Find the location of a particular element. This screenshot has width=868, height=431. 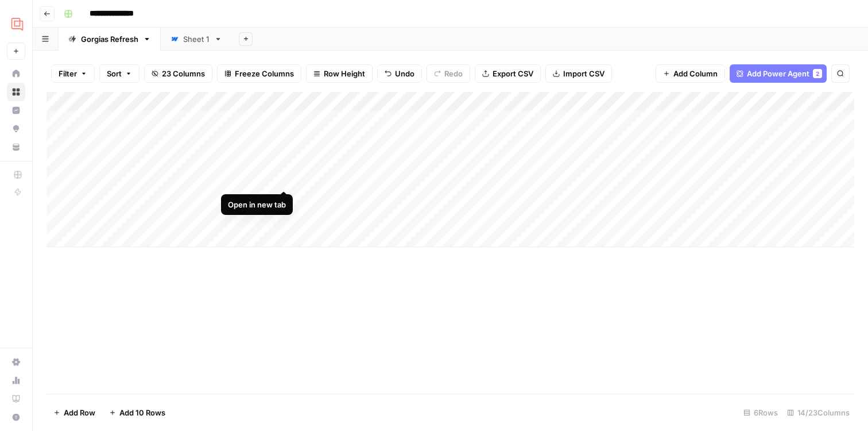

button: Row Height is located at coordinates (340, 73).